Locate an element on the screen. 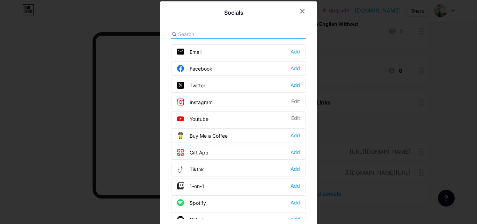  div: Spotify is located at coordinates (191, 202).